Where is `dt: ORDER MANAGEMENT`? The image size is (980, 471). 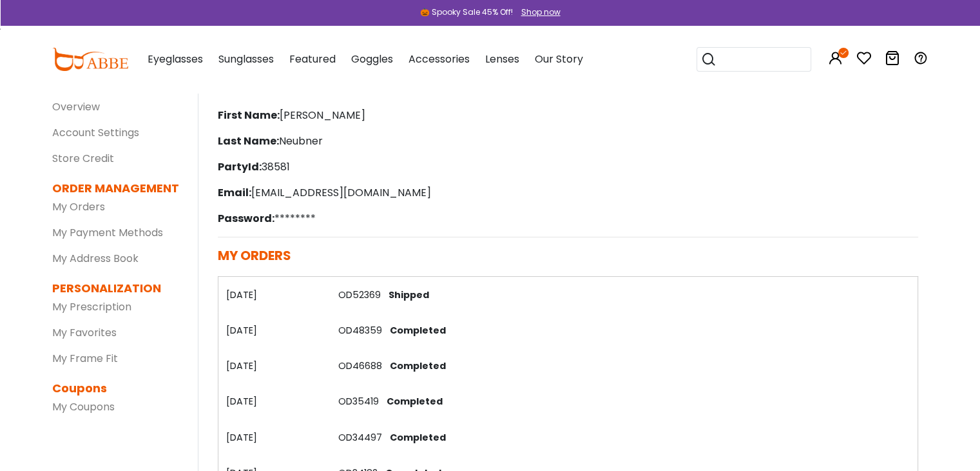
dt: ORDER MANAGEMENT is located at coordinates (115, 188).